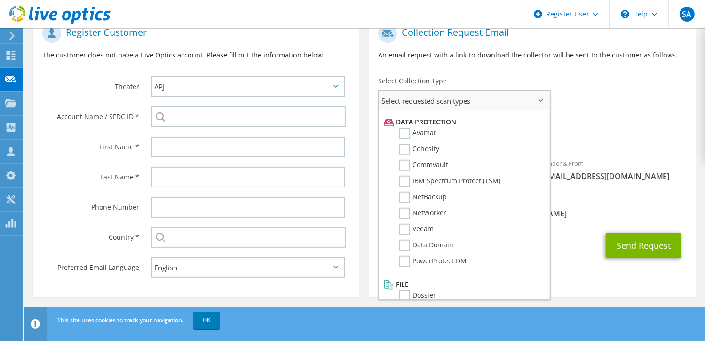 Image resolution: width=705 pixels, height=341 pixels. I want to click on label: Last Name *, so click(91, 174).